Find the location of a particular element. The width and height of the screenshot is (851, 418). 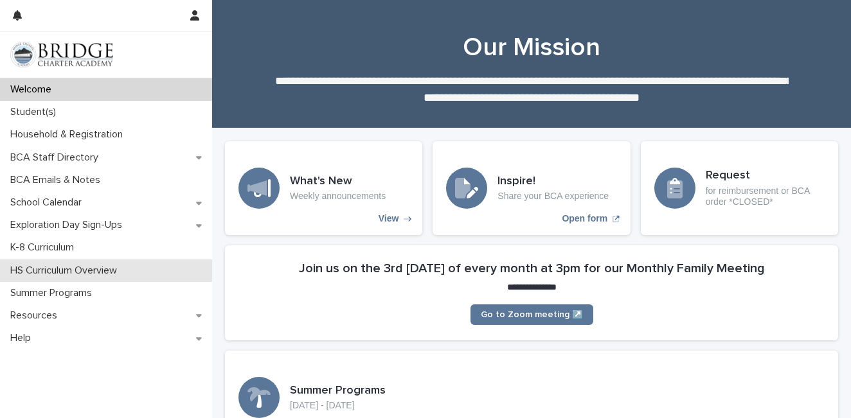

p: School Calendar is located at coordinates (48, 202).